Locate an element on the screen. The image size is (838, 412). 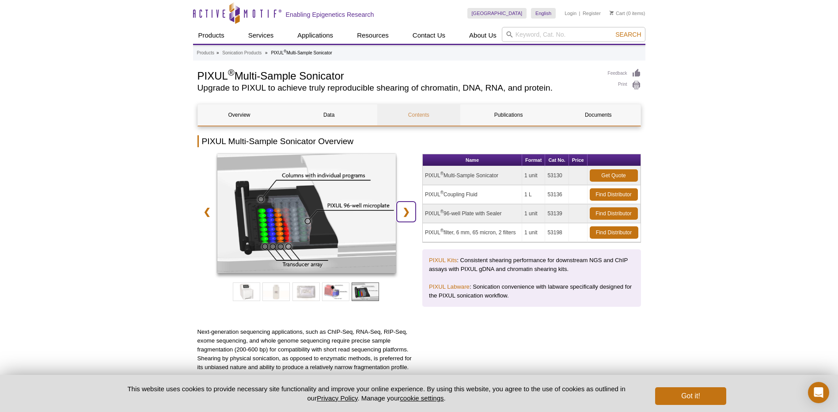
a: Contents is located at coordinates (419, 115).